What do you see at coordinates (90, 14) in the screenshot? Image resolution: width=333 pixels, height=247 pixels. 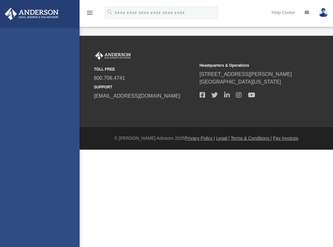 I see `a: menu` at bounding box center [90, 14].